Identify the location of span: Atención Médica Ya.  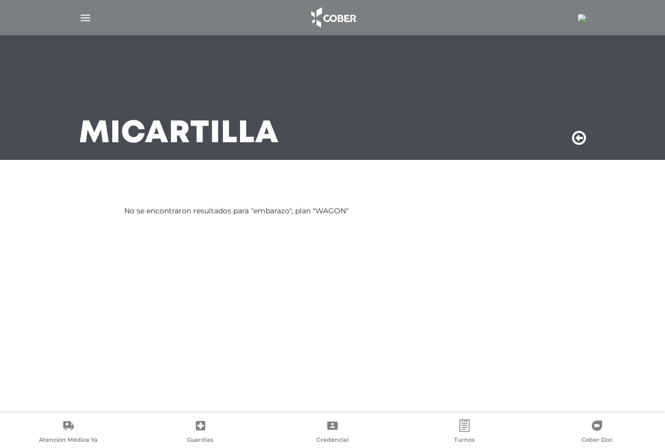
(68, 441).